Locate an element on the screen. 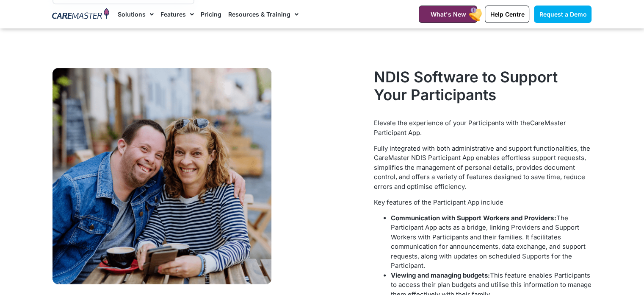  h2: NDIS Software to Support Your Participants is located at coordinates (483, 86).